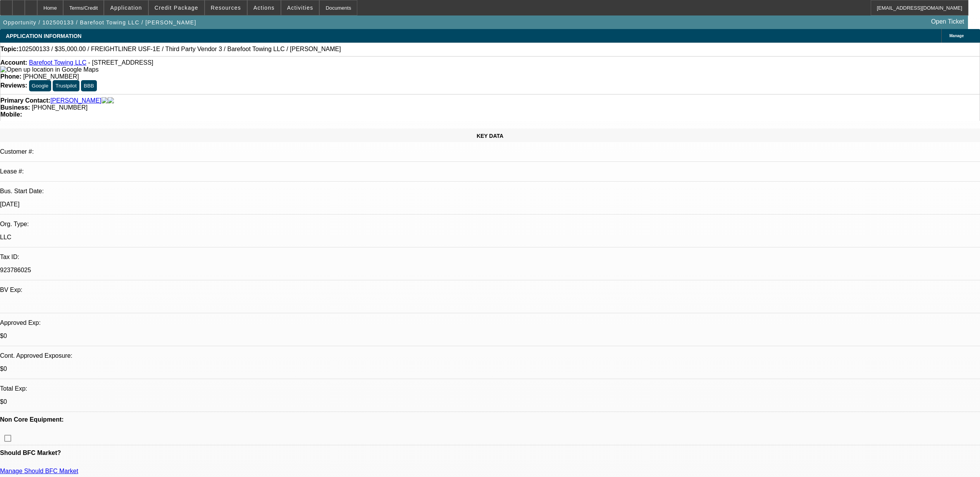 The width and height of the screenshot is (980, 477). What do you see at coordinates (300, 8) in the screenshot?
I see `button: Activities` at bounding box center [300, 8].